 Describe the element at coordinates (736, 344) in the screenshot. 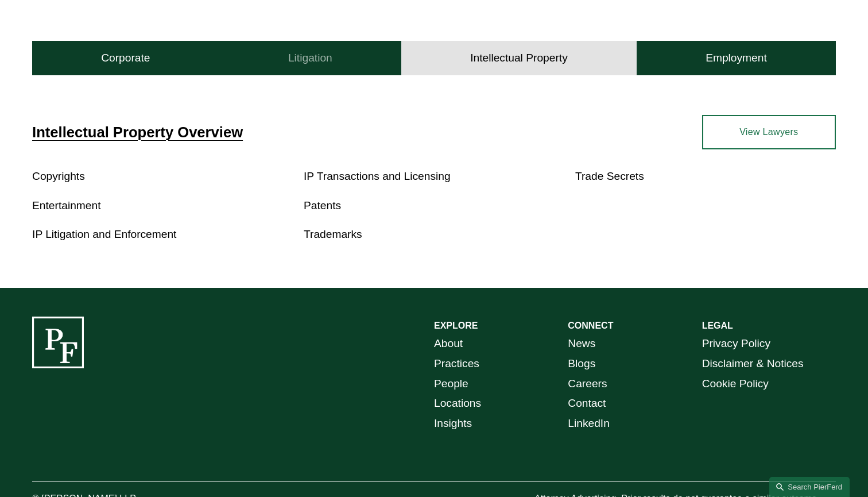

I see `a: Privacy Policy` at that location.